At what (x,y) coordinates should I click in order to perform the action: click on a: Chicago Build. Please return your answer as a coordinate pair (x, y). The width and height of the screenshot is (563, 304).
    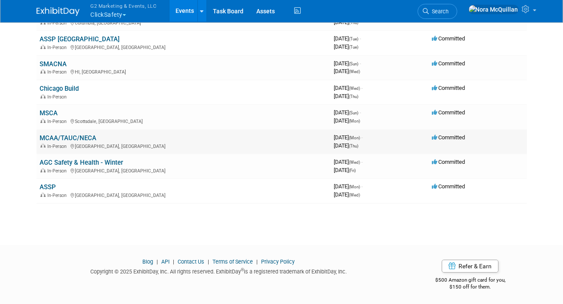
    Looking at the image, I should click on (59, 89).